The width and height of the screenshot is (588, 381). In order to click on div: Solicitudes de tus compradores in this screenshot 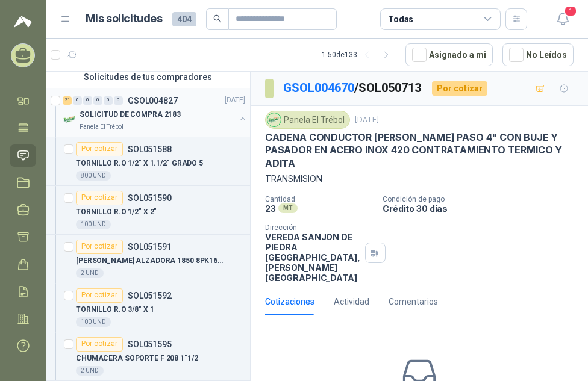, I will do `click(148, 77)`.